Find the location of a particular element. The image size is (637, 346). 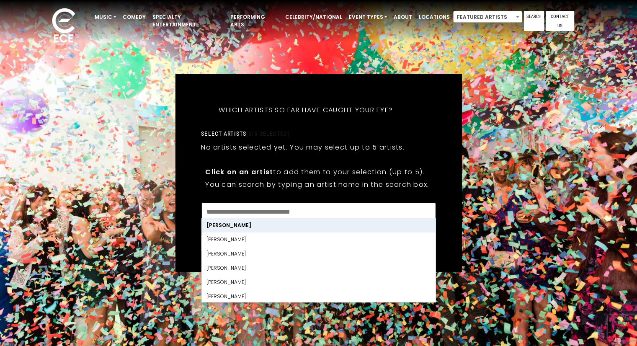

p: You can search by typing an artist name in the search box. is located at coordinates (318, 184).